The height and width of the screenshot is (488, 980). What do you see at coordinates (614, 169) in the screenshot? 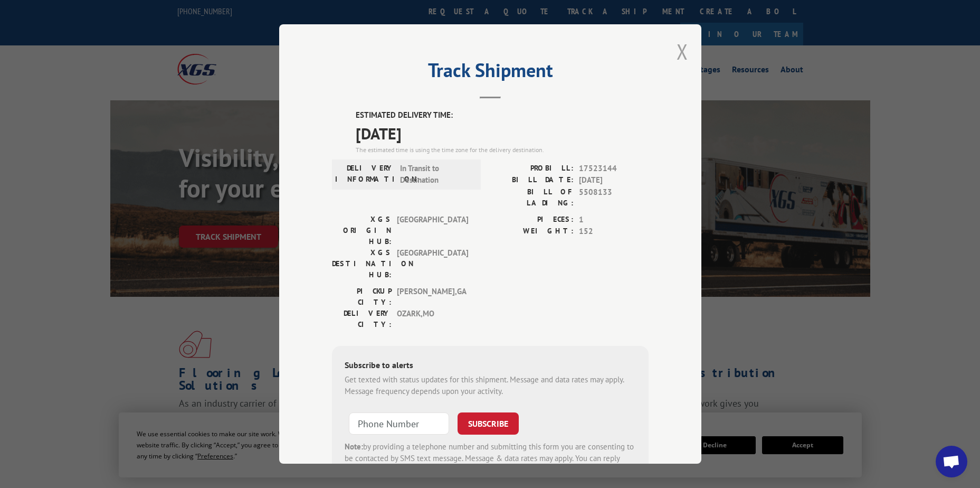
I see `span: 17523144` at bounding box center [614, 169].